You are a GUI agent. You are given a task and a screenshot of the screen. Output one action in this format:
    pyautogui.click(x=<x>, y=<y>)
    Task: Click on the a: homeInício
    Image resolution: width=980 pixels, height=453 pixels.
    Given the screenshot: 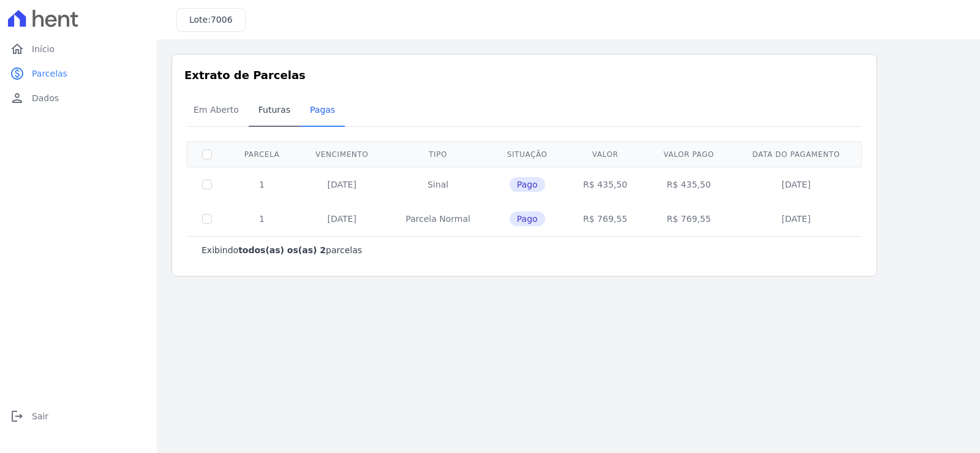 What is the action you would take?
    pyautogui.click(x=79, y=49)
    